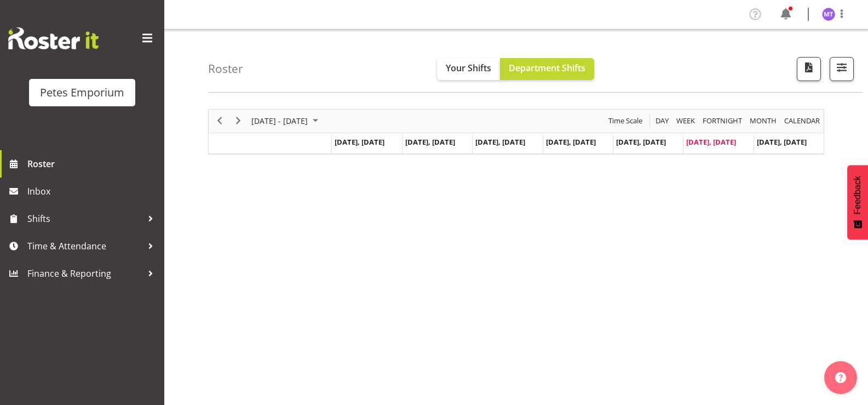  What do you see at coordinates (219, 121) in the screenshot?
I see `div: previous period` at bounding box center [219, 121].